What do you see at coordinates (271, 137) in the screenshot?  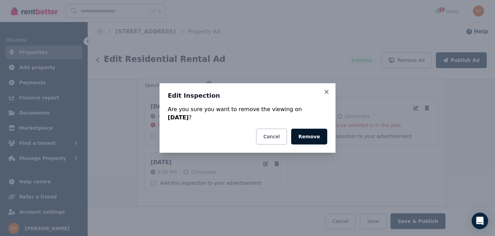 I see `button: Cancel` at bounding box center [271, 137].